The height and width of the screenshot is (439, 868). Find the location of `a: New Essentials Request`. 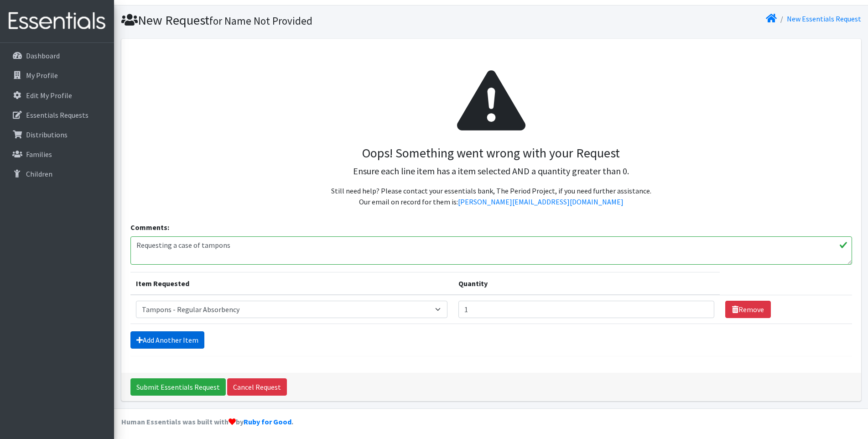

a: New Essentials Request is located at coordinates (824, 19).